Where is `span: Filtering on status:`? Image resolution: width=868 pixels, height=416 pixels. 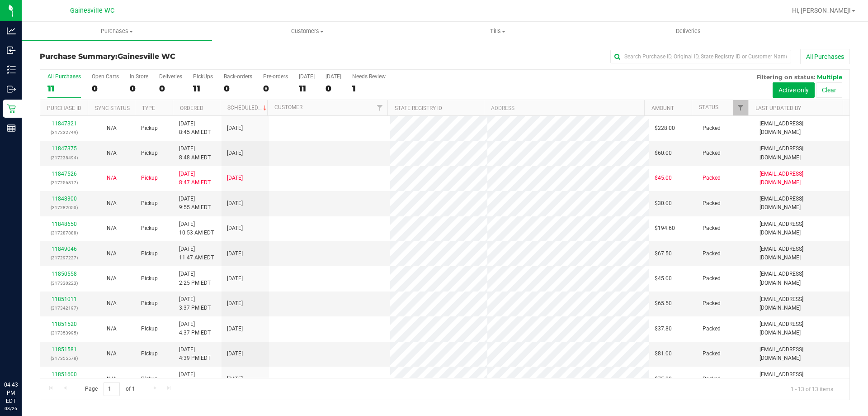 span: Filtering on status: is located at coordinates (786, 77).